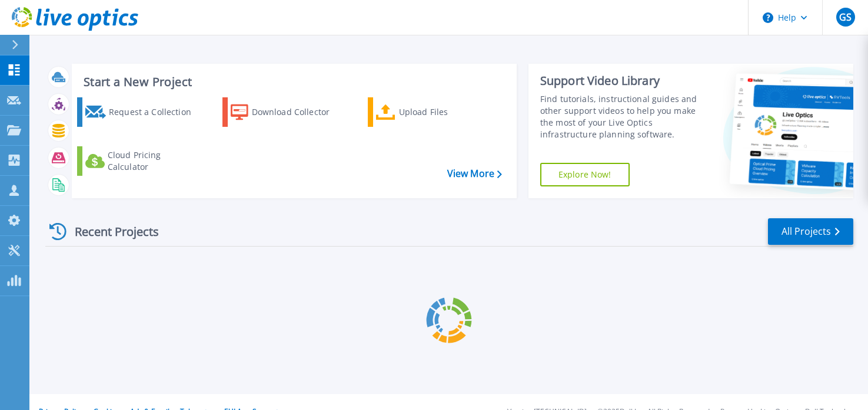  I want to click on div: Request a Collection, so click(152, 112).